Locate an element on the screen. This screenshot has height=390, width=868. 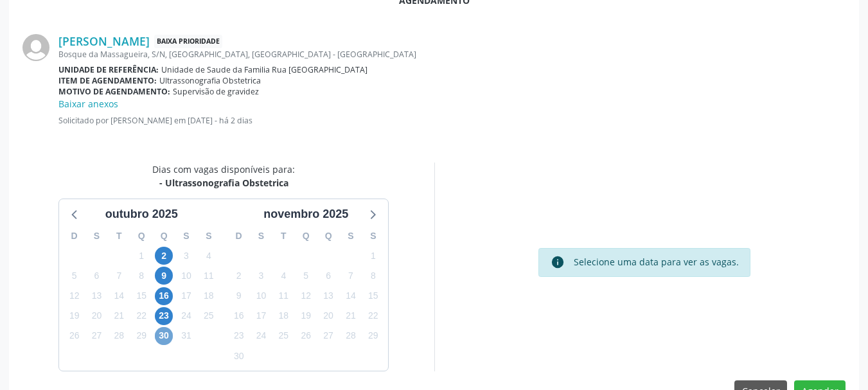
div: novembro 2025 is located at coordinates (305, 214).